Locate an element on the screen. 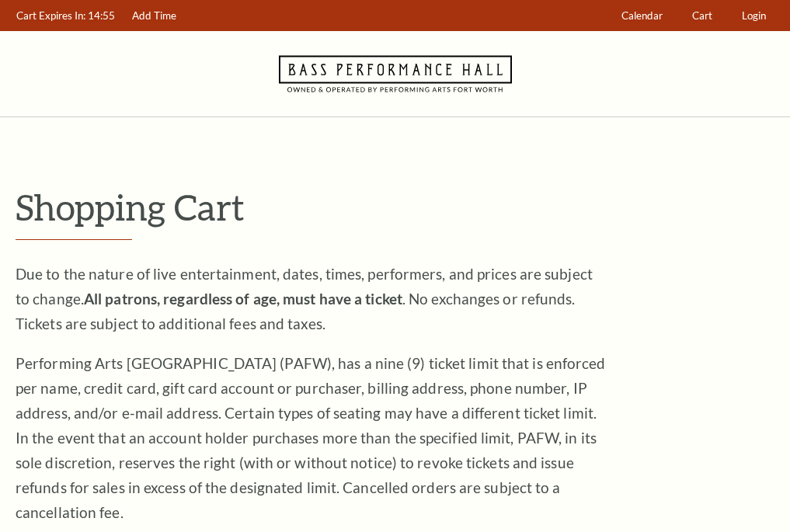 The image size is (790, 532). span: Due to the nature of live entertainment, dates, times, performers, and prices are subject to chan... is located at coordinates (304, 298).